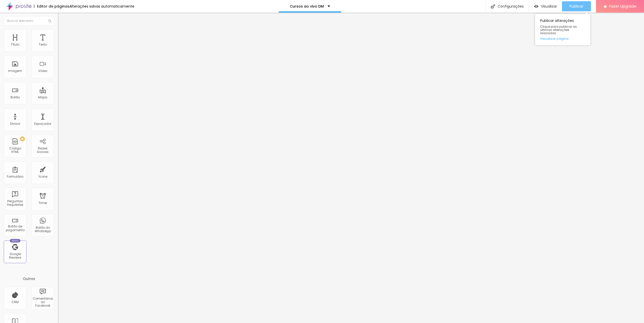 This screenshot has width=644, height=323. Describe the element at coordinates (15, 303) in the screenshot. I see `div: CRM` at that location.